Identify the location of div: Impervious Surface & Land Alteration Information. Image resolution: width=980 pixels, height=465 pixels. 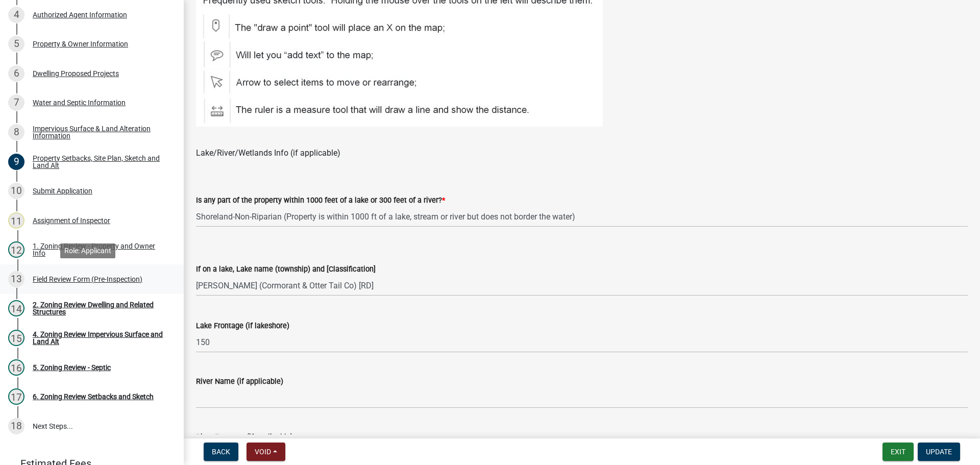
(100, 132).